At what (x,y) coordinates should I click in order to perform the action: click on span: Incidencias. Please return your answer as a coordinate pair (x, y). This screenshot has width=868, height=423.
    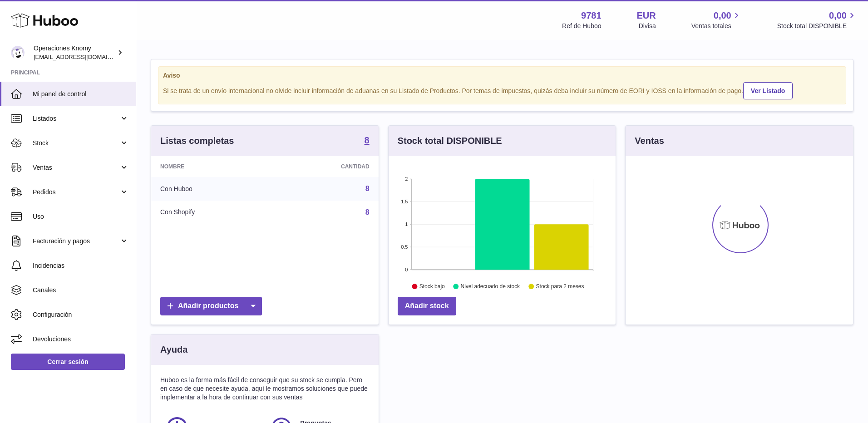
    Looking at the image, I should click on (81, 265).